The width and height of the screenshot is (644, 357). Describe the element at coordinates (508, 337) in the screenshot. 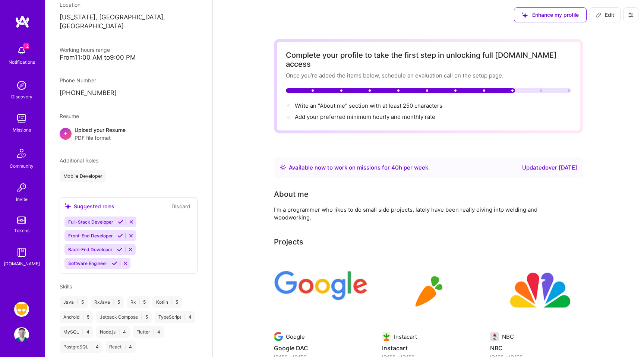

I see `div: NBC` at that location.